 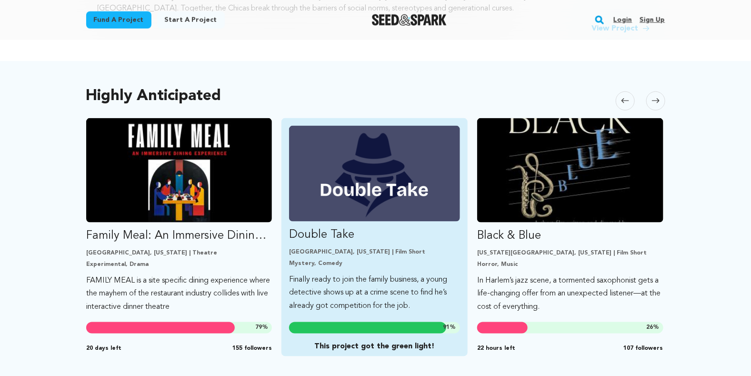 I want to click on p: In Harlem’s jazz scene, a tormented saxophonist gets a life-changing offer from an unexpected lis..., so click(x=570, y=294).